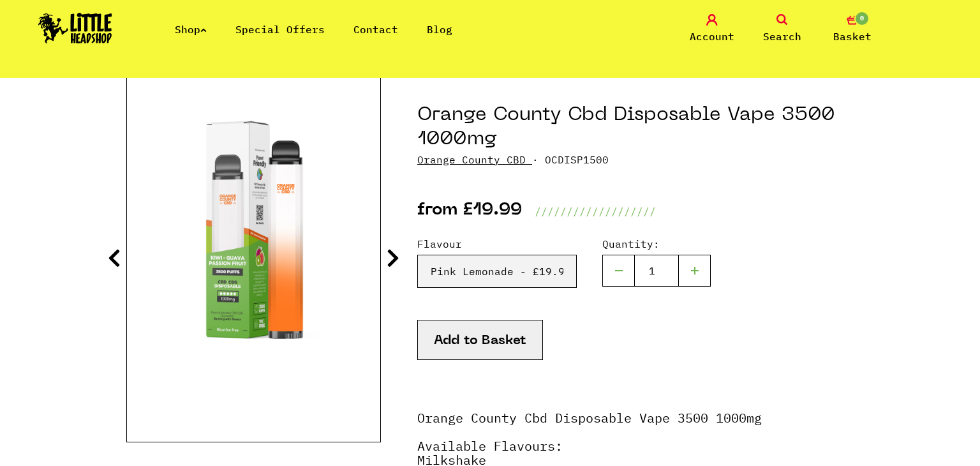 This screenshot has height=466, width=980. What do you see at coordinates (657, 244) in the screenshot?
I see `label: Quantity:` at bounding box center [657, 244].